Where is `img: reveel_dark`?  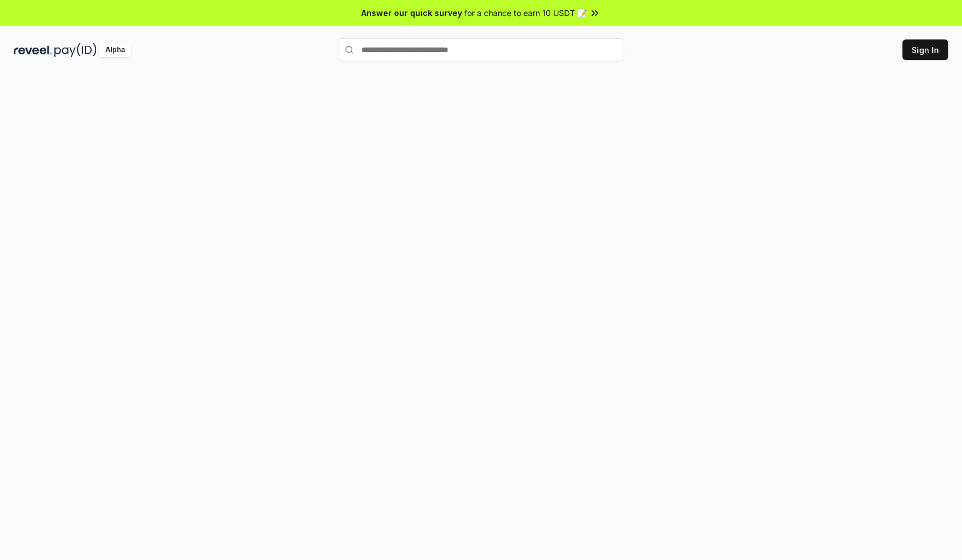 img: reveel_dark is located at coordinates (33, 50).